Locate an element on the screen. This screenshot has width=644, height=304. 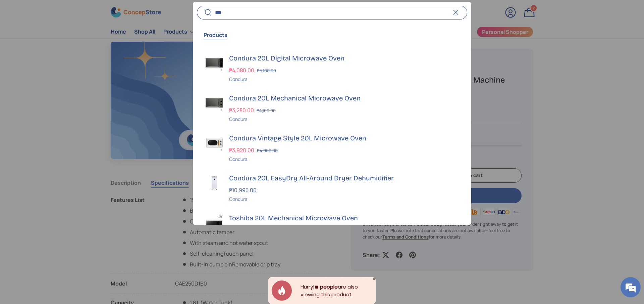
h3: Condura 20L EasyDry All-Around Dryer Dehumidifier is located at coordinates (345, 178).